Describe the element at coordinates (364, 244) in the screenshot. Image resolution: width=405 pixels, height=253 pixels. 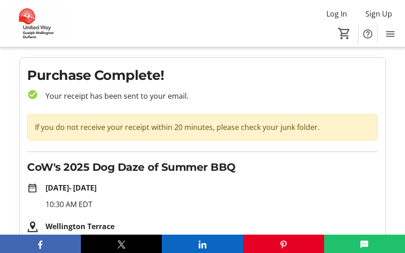
I see `button: SMS` at that location.